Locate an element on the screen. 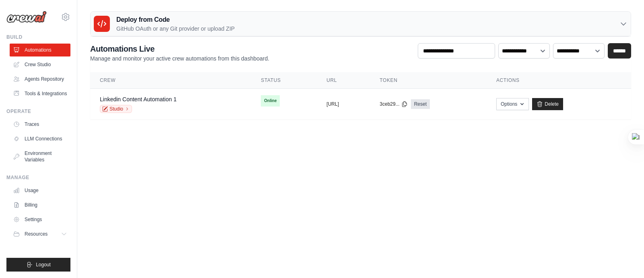 Image resolution: width=644 pixels, height=278 pixels. button: 3ceb29... is located at coordinates (393, 104).